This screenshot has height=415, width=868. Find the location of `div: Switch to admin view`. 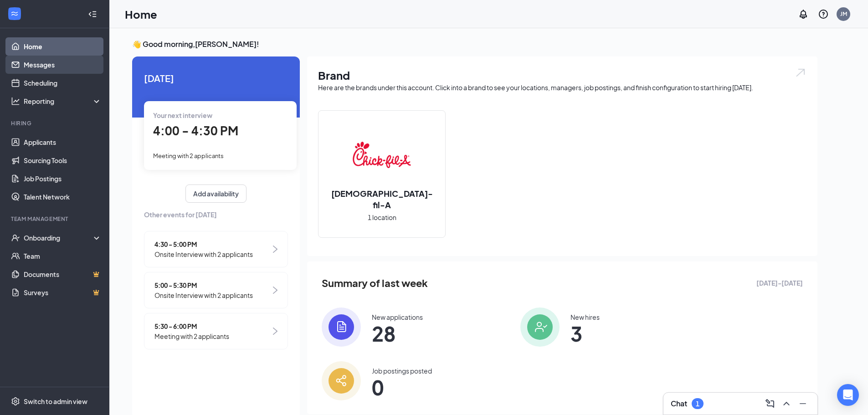

div: Switch to admin view is located at coordinates (56, 401).